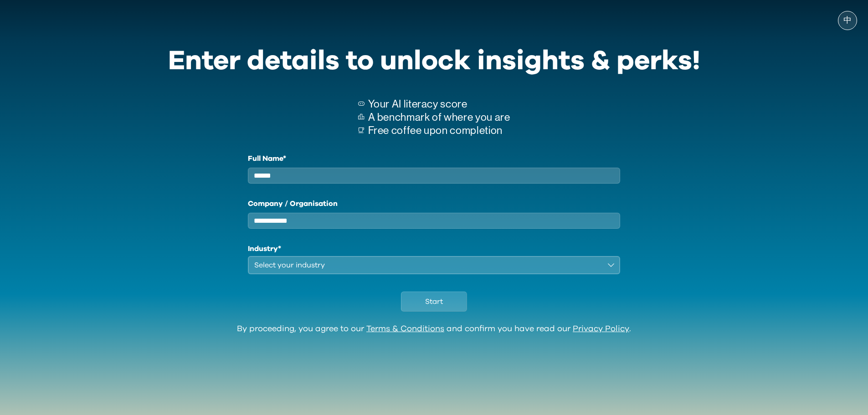 The width and height of the screenshot is (868, 415). I want to click on span: Start, so click(434, 301).